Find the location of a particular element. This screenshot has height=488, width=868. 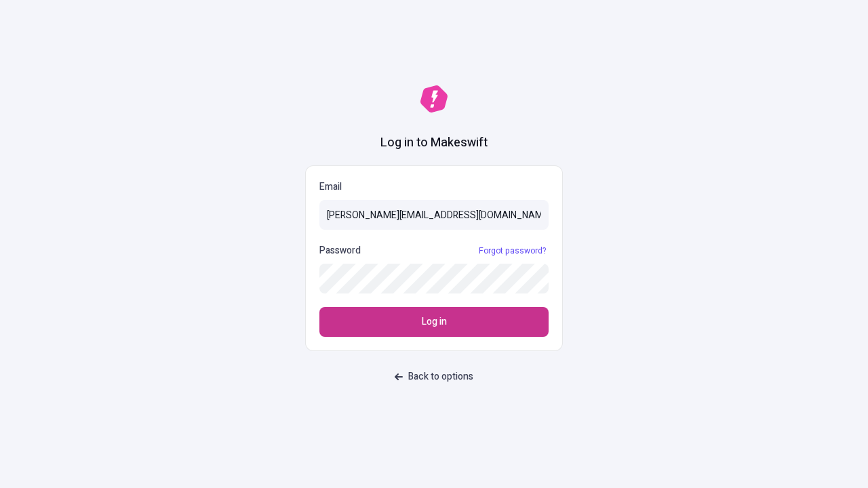

h1: Log in to Makeswift is located at coordinates (434, 143).